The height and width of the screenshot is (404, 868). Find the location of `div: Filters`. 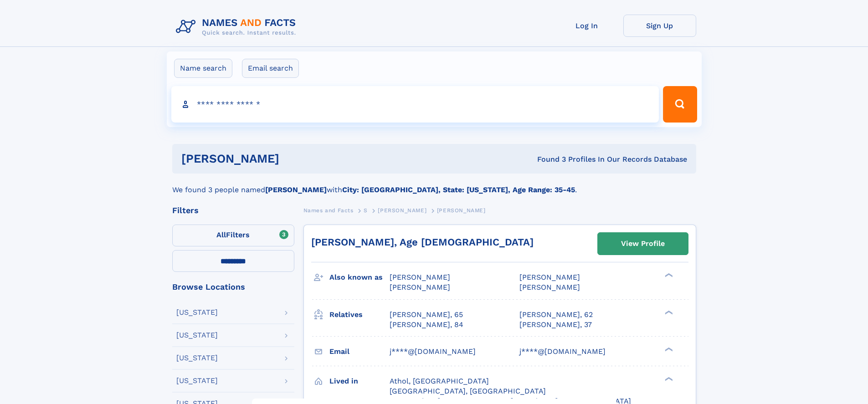

div: Filters is located at coordinates (234, 211).